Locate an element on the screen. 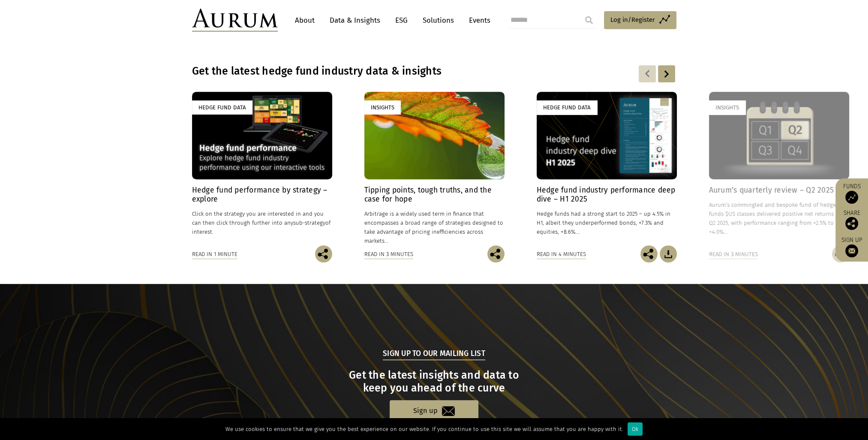  span: sub-strategy is located at coordinates (309, 222).